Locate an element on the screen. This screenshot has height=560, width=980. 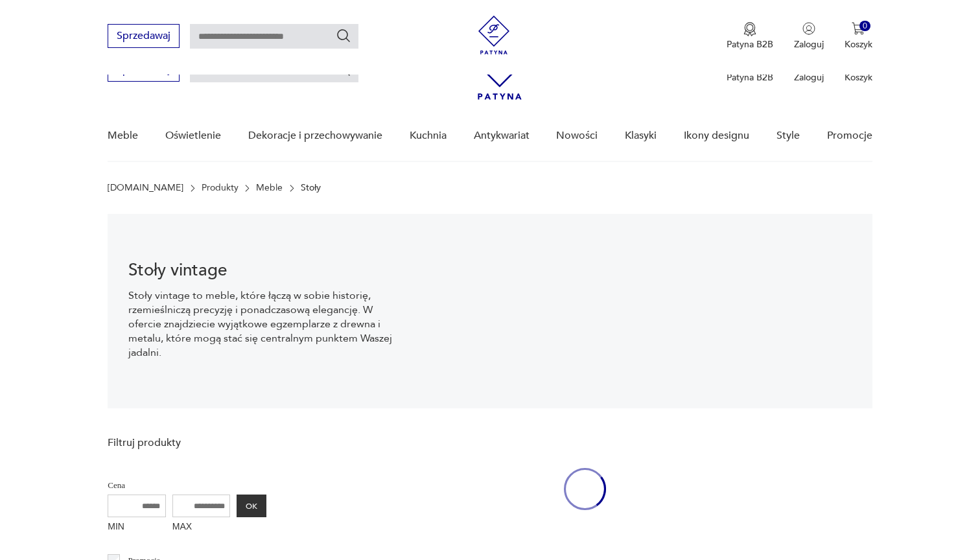
div: oval-loading is located at coordinates (584, 488).